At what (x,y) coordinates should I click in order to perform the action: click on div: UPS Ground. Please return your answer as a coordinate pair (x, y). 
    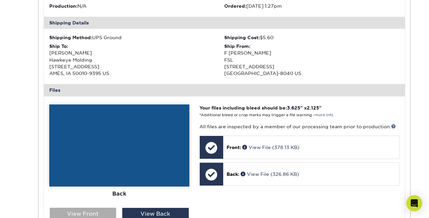
    Looking at the image, I should click on (137, 38).